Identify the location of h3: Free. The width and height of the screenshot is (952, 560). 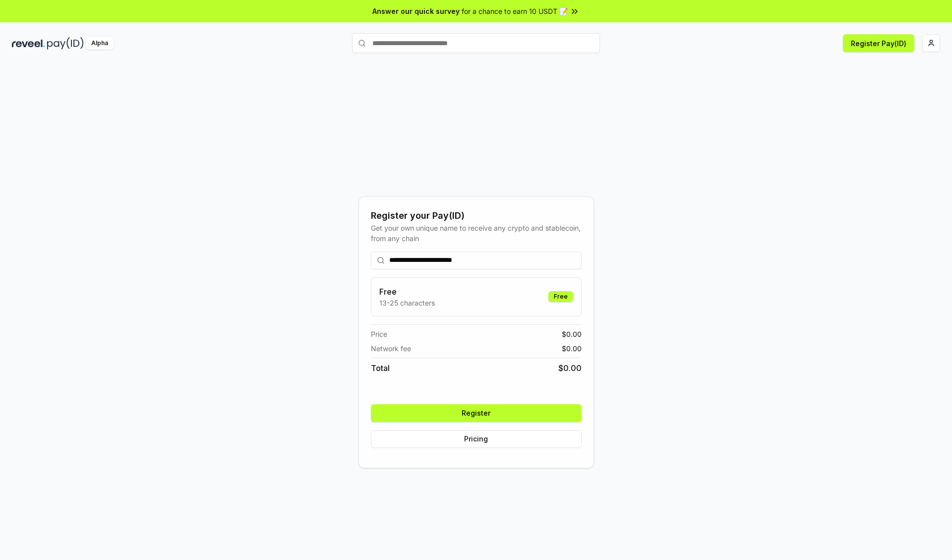
(407, 292).